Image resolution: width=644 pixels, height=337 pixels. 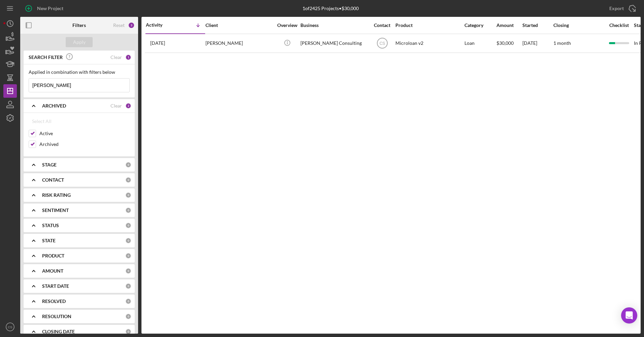 What do you see at coordinates (46, 57) in the screenshot?
I see `b: SEARCH FILTER` at bounding box center [46, 57].